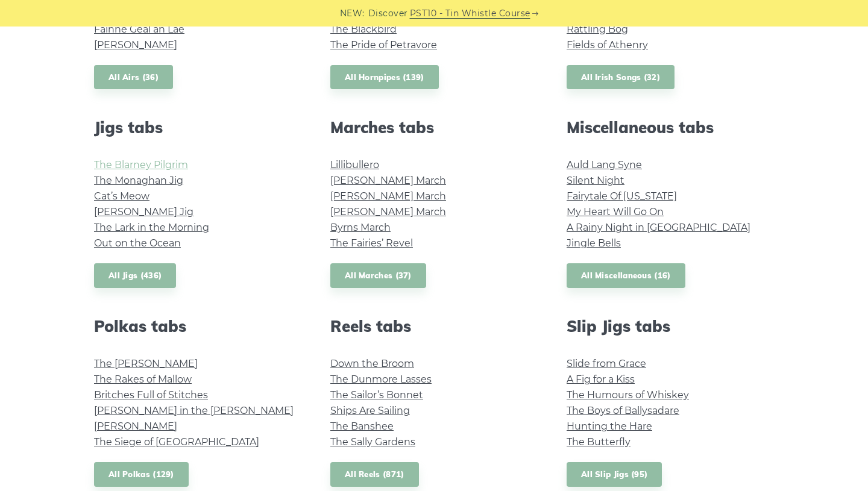 Image resolution: width=868 pixels, height=491 pixels. What do you see at coordinates (374, 474) in the screenshot?
I see `a: All Reels (871)` at bounding box center [374, 474].